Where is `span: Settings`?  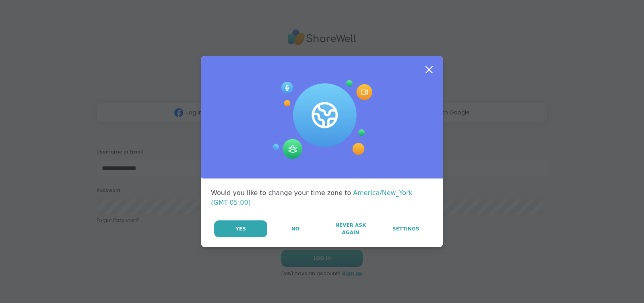
span: Settings is located at coordinates (406, 229).